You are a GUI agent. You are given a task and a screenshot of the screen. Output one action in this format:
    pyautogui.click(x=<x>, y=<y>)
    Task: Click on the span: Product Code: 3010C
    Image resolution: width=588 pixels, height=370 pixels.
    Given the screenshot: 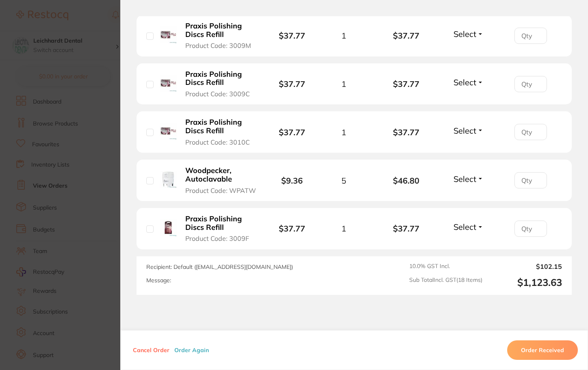 What is the action you would take?
    pyautogui.click(x=217, y=142)
    